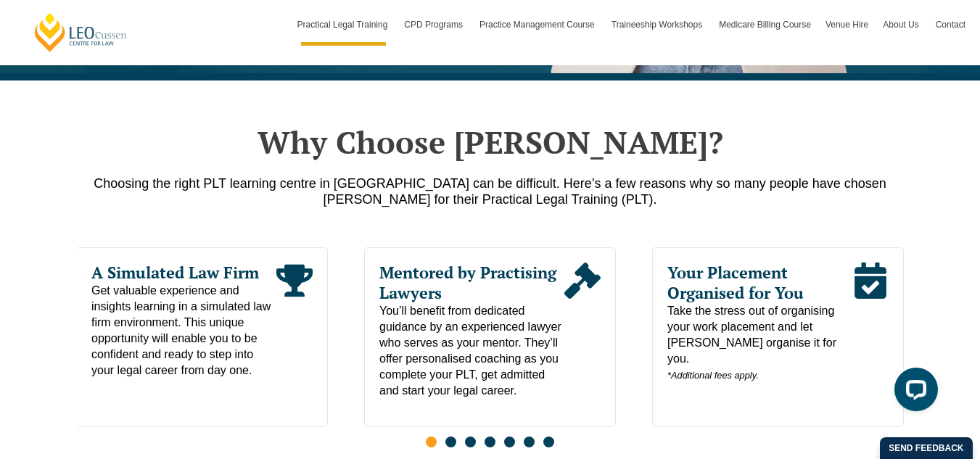 This screenshot has height=459, width=980. I want to click on a: Practical Legal Training, so click(344, 25).